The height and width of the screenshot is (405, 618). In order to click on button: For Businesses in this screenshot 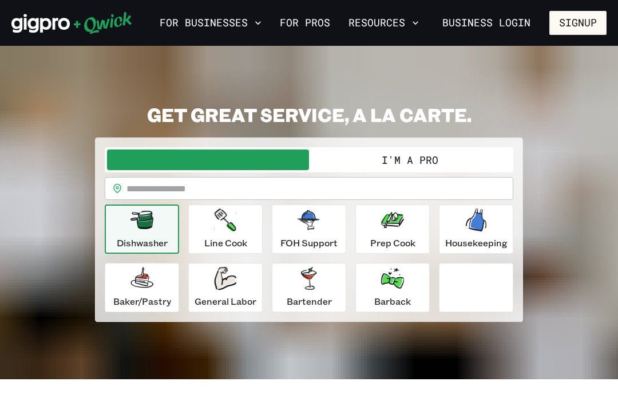, I will do `click(211, 23)`.